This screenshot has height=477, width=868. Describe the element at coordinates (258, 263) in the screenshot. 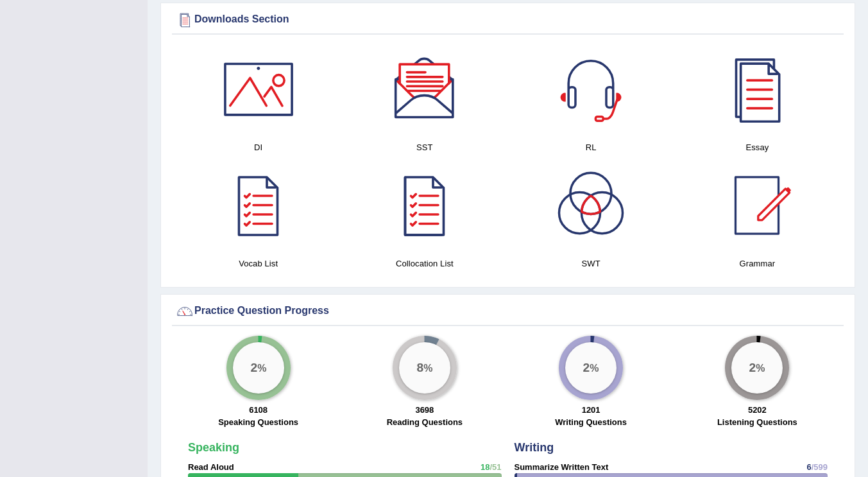

I see `h4: Vocab List` at that location.